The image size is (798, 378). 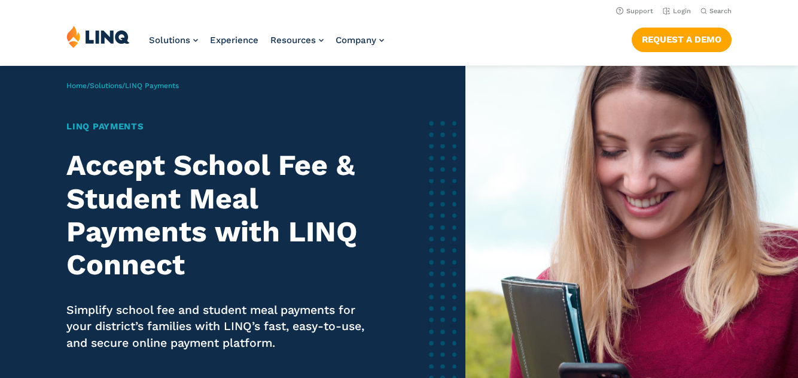 What do you see at coordinates (234, 40) in the screenshot?
I see `a: Experience` at bounding box center [234, 40].